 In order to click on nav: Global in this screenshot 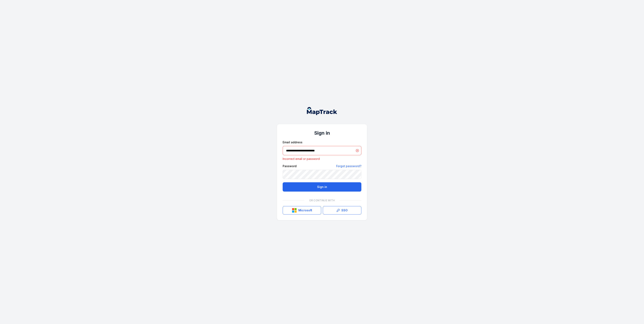, I will do `click(322, 111)`.